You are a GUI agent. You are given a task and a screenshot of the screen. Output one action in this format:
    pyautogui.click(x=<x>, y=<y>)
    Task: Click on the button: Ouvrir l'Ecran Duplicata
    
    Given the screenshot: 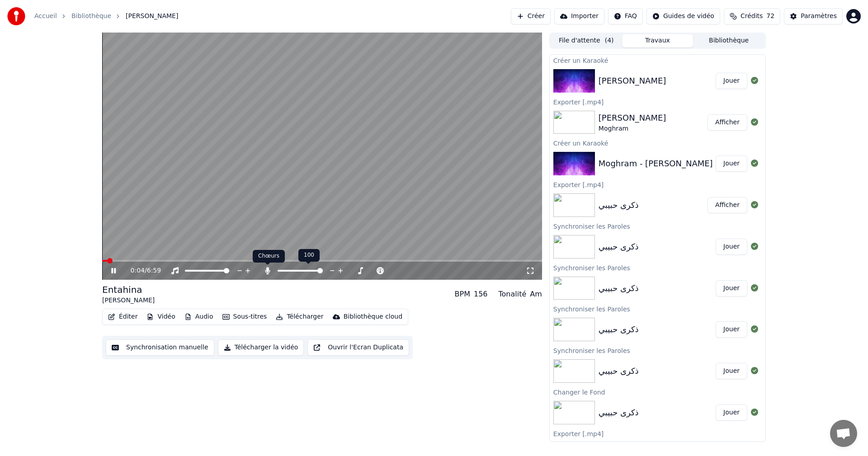 What is the action you would take?
    pyautogui.click(x=358, y=347)
    